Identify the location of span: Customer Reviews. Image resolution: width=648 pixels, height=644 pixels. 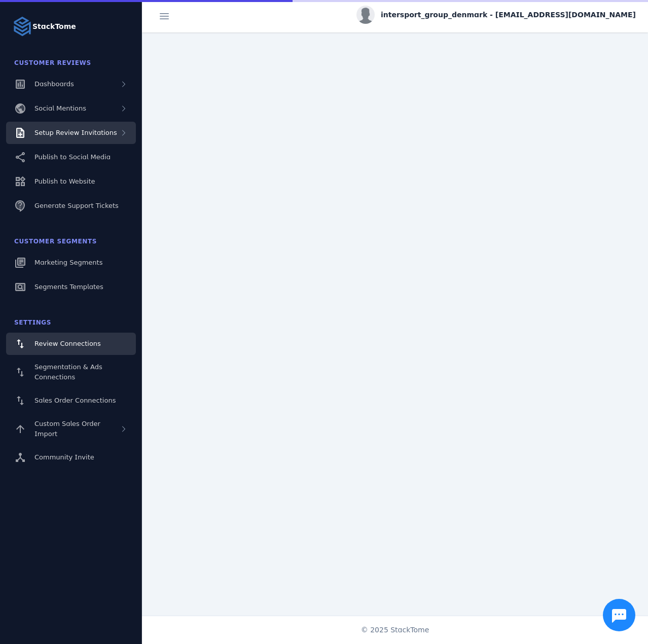
(53, 63).